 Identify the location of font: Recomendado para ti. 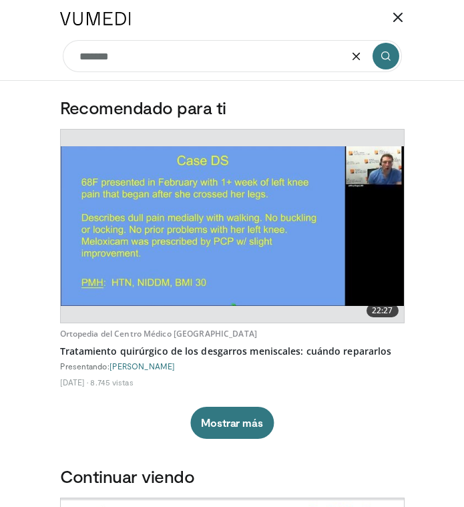
(143, 107).